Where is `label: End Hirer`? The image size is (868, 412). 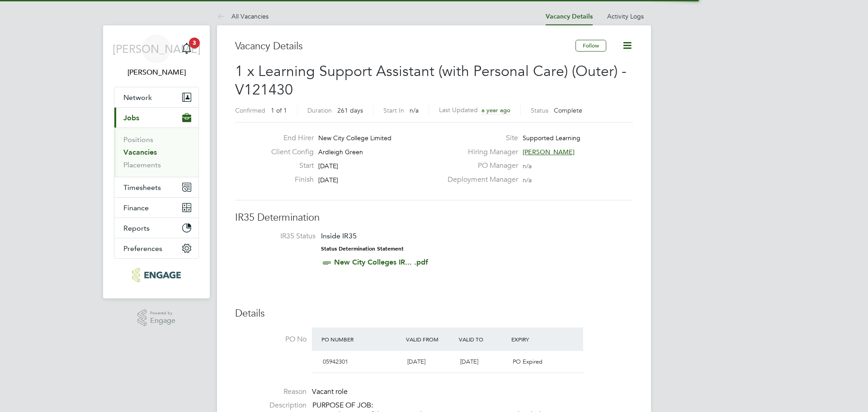 label: End Hirer is located at coordinates (288, 138).